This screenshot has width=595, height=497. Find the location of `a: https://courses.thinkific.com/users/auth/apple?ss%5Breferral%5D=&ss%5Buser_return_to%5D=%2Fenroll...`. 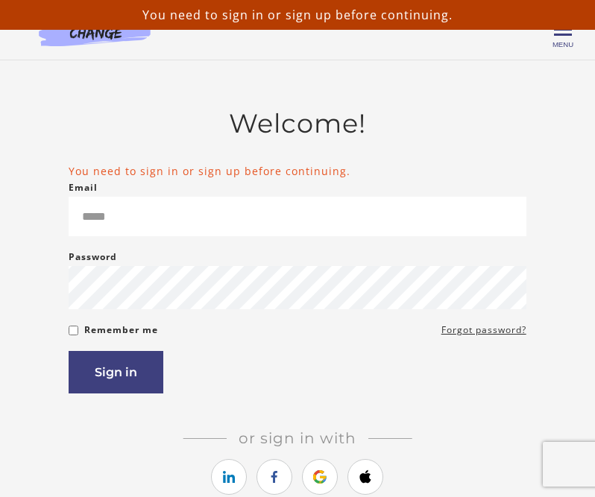

a: https://courses.thinkific.com/users/auth/apple?ss%5Breferral%5D=&ss%5Buser_return_to%5D=%2Fenroll... is located at coordinates (365, 477).